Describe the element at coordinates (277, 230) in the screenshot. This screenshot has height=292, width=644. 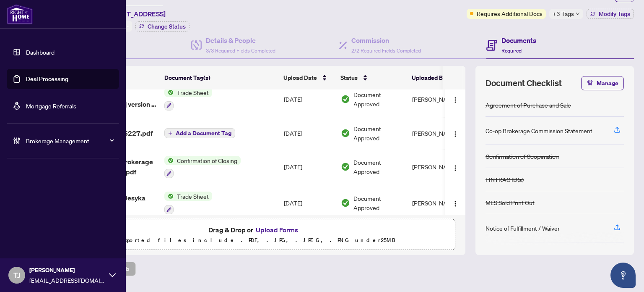
I see `button: Upload Forms` at that location.